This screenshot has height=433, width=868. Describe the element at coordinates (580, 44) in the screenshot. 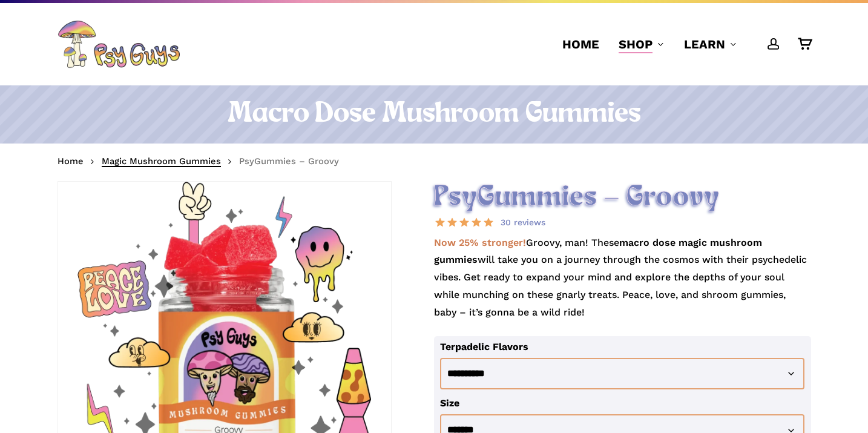

I see `span: Home` at that location.